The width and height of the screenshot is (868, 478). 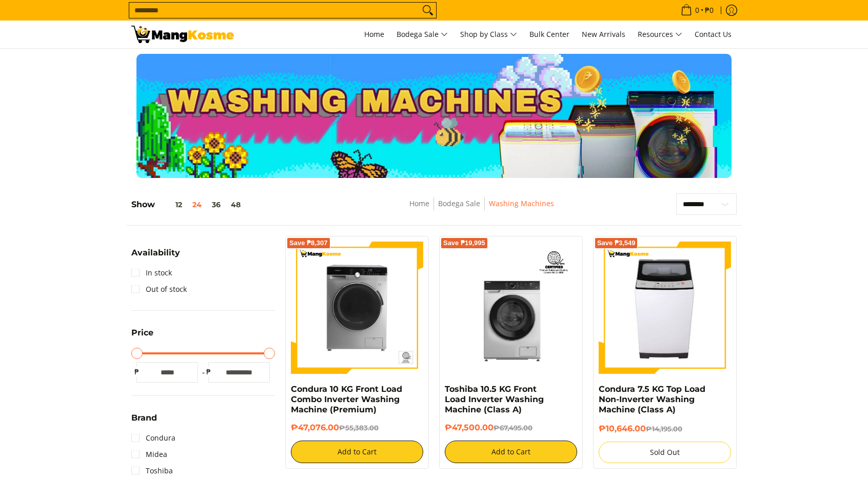 What do you see at coordinates (308, 243) in the screenshot?
I see `span: Save ₱8,307` at bounding box center [308, 243].